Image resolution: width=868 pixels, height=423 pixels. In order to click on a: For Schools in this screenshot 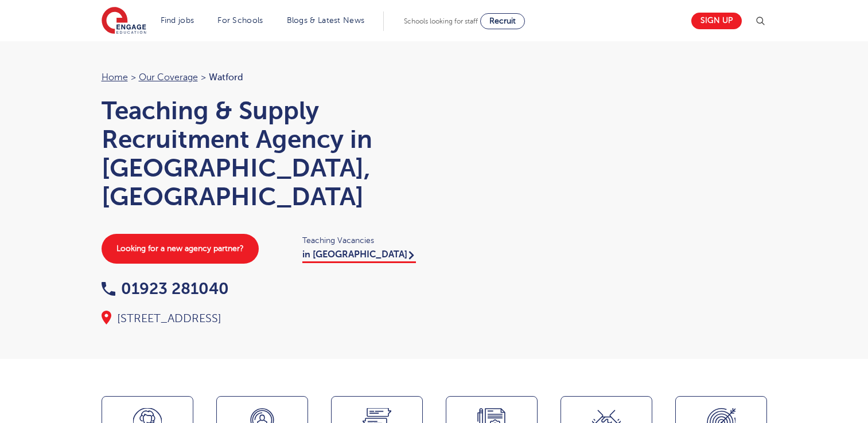, I will do `click(240, 20)`.